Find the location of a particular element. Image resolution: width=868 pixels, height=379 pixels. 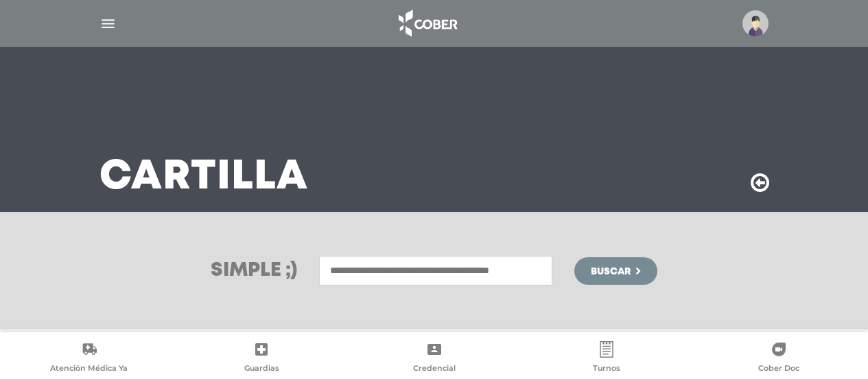

img: logo_cober_home-white.png is located at coordinates (427, 23).